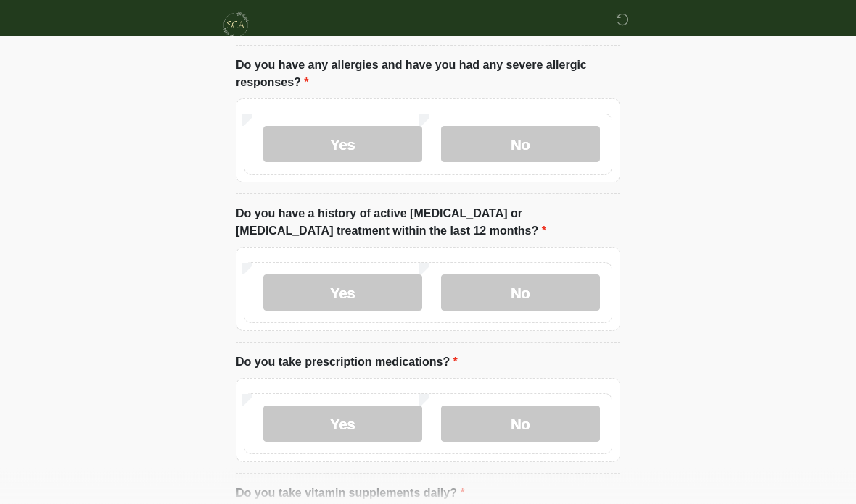 This screenshot has height=504, width=856. What do you see at coordinates (347, 363) in the screenshot?
I see `label: Do you take prescription medications?` at bounding box center [347, 363].